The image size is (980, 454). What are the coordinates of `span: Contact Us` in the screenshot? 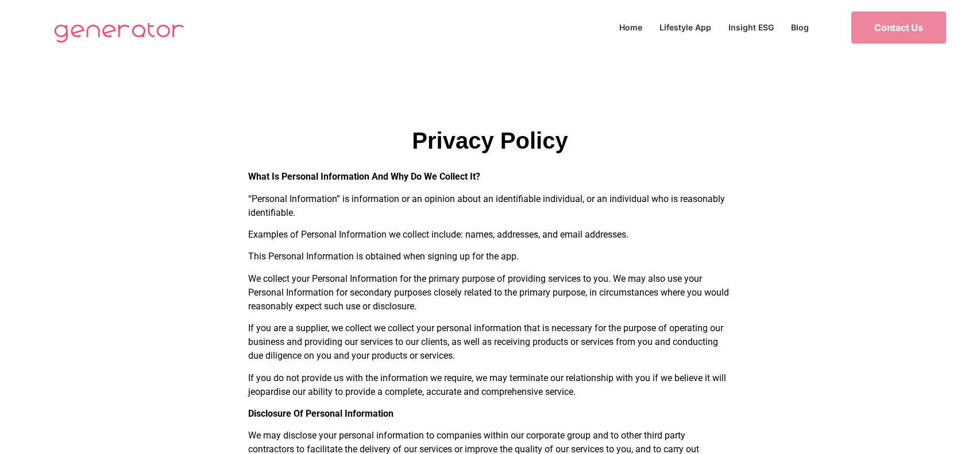 It's located at (899, 27).